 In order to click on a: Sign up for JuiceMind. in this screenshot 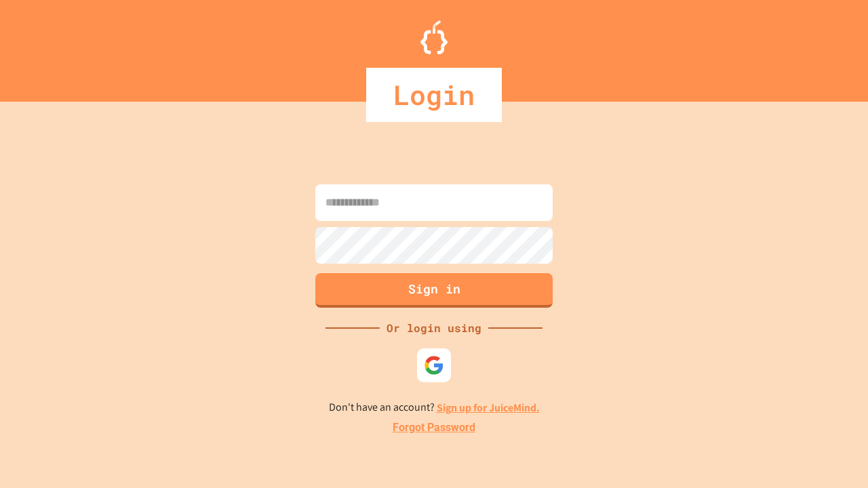, I will do `click(488, 407)`.